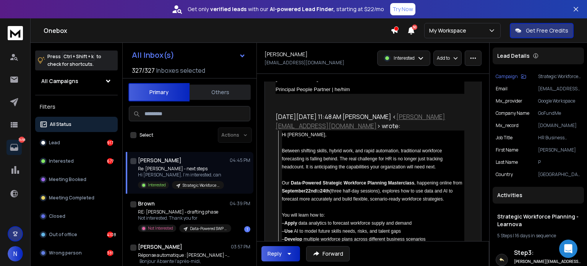  Describe the element at coordinates (159, 92) in the screenshot. I see `button: Primary` at that location.